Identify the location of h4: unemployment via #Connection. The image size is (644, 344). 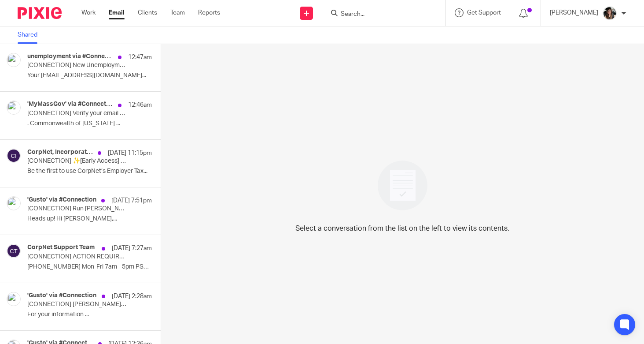
(71, 57).